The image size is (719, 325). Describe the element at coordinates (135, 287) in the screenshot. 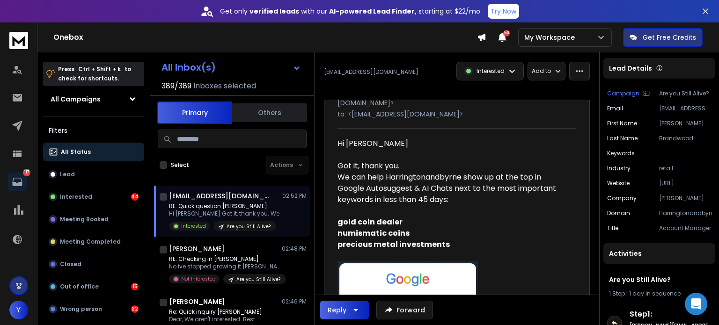

I see `div: 15` at that location.